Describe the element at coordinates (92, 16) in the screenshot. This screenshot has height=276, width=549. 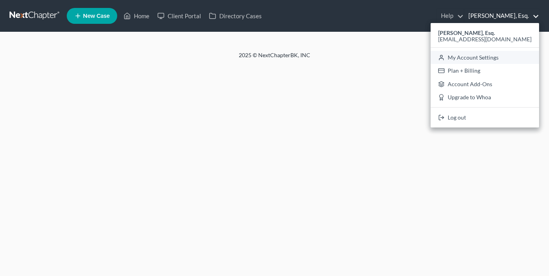
I see `new-legal-case-button: New Case` at that location.